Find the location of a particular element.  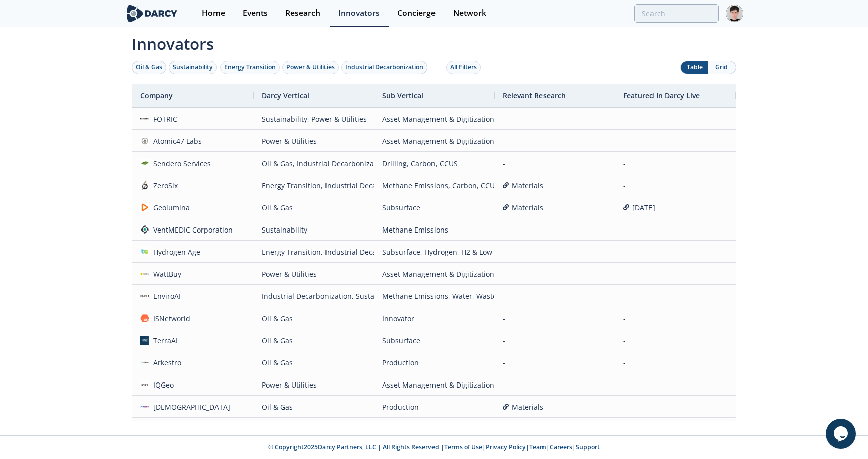

div: IQGeo is located at coordinates (162, 384).